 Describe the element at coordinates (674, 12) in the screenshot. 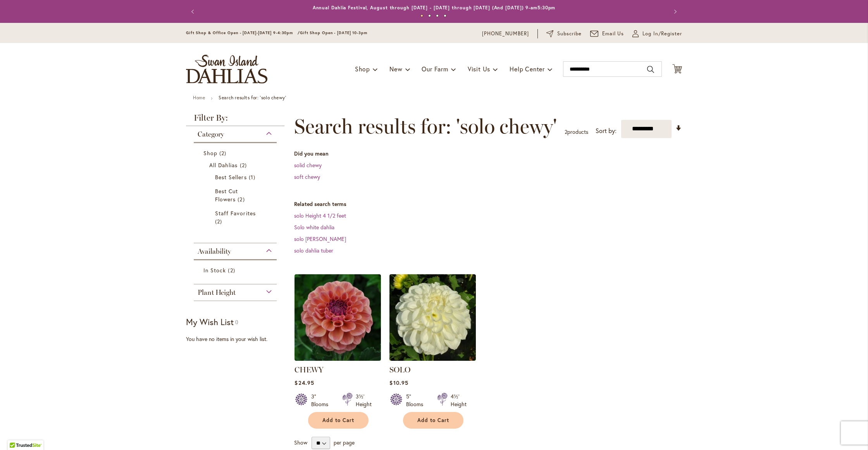

I see `button: Next` at that location.